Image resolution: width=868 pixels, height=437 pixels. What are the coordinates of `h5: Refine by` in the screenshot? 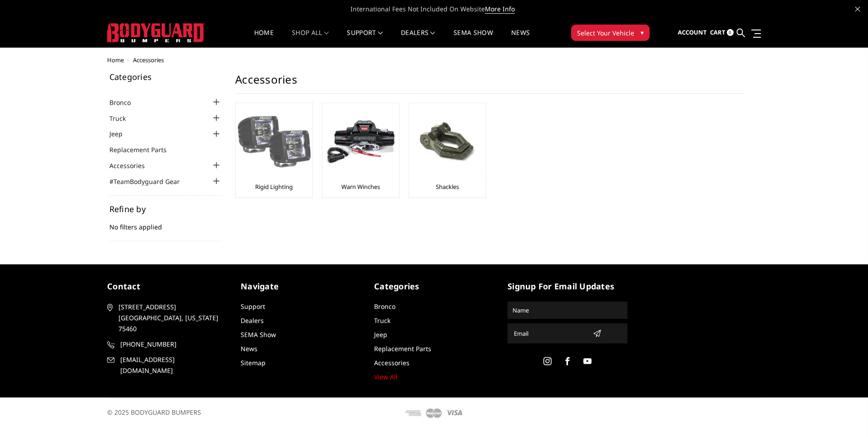 It's located at (166, 209).